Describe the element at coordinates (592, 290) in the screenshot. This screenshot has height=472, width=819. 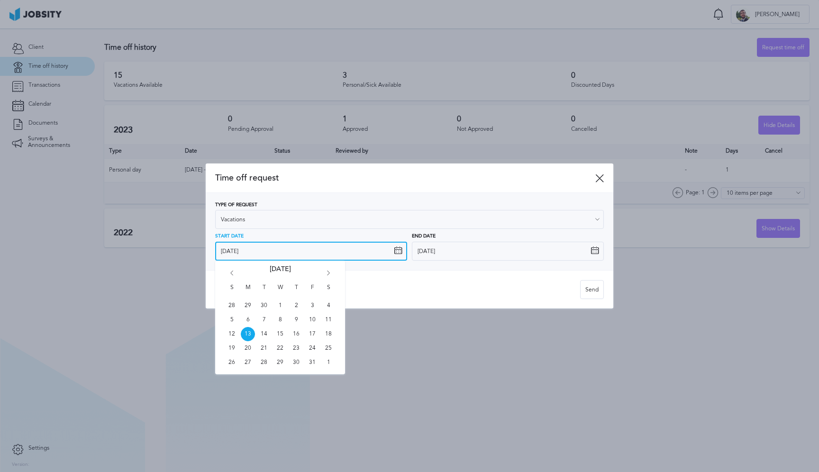
I see `div: Send` at that location.